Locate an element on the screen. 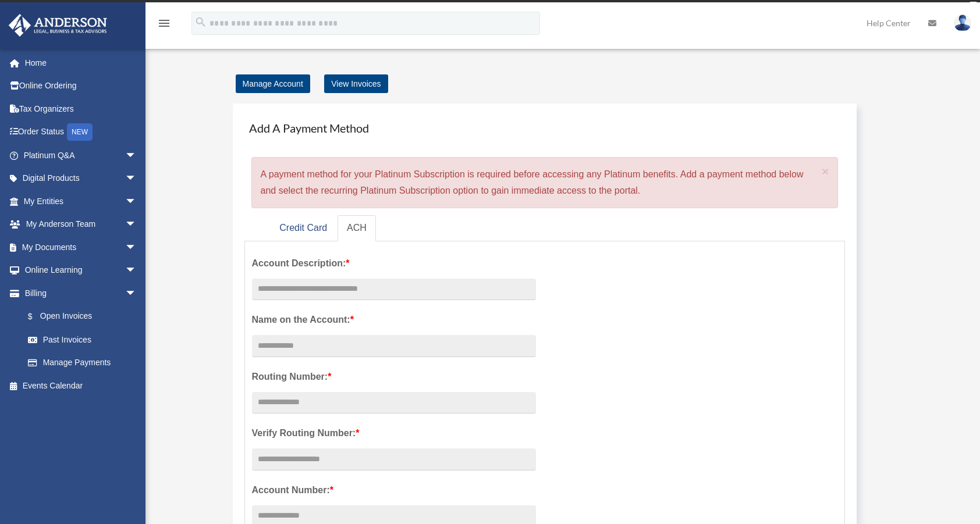  a: Events Calendar is located at coordinates (81, 386).